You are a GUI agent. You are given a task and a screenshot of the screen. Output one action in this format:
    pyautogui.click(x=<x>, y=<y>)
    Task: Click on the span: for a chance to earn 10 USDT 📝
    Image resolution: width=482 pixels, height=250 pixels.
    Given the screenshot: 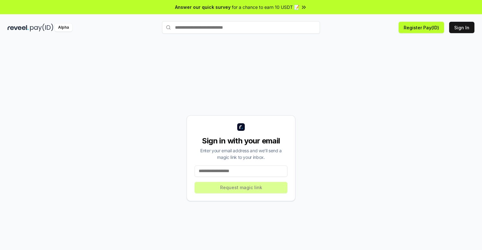 What is the action you would take?
    pyautogui.click(x=265, y=7)
    